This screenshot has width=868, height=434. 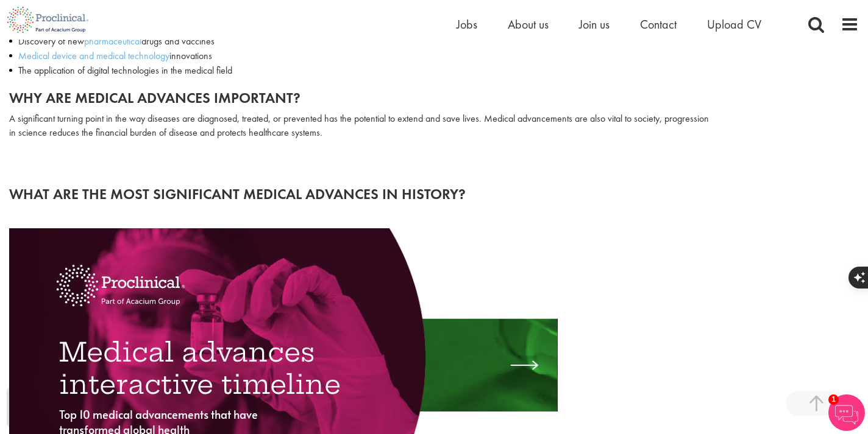 I want to click on a: Contact, so click(x=658, y=24).